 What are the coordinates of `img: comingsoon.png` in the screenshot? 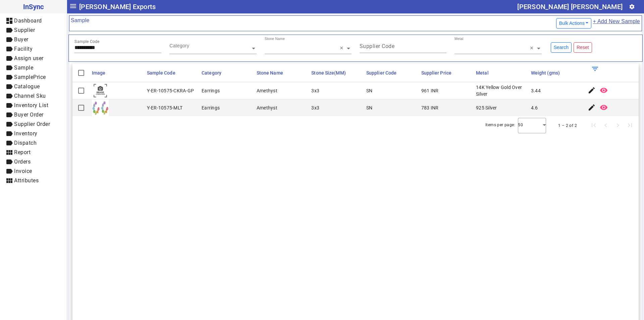 It's located at (100, 90).